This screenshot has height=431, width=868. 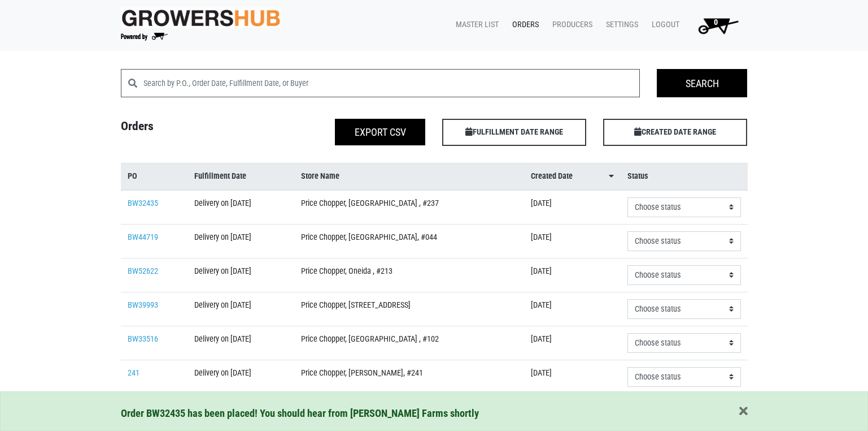 What do you see at coordinates (133, 373) in the screenshot?
I see `a: 241` at bounding box center [133, 373].